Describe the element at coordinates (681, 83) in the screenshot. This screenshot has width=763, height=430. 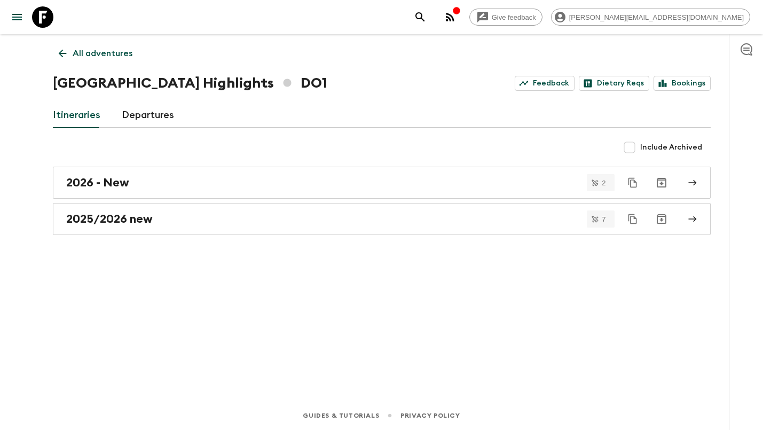
I see `a: Bookings` at that location.